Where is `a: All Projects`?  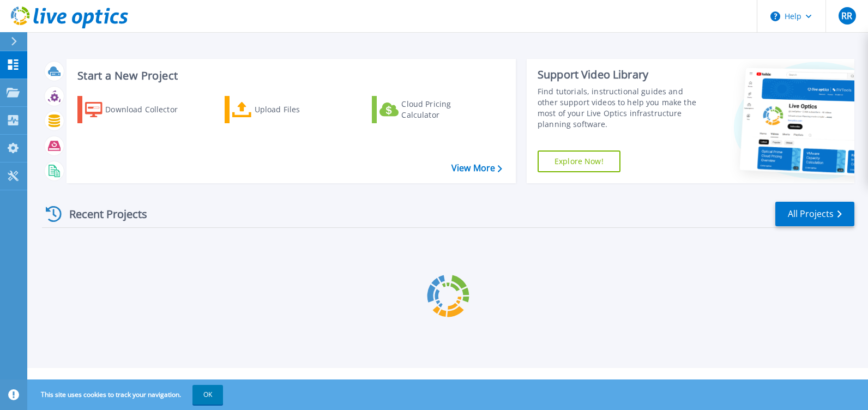 a: All Projects is located at coordinates (815, 214).